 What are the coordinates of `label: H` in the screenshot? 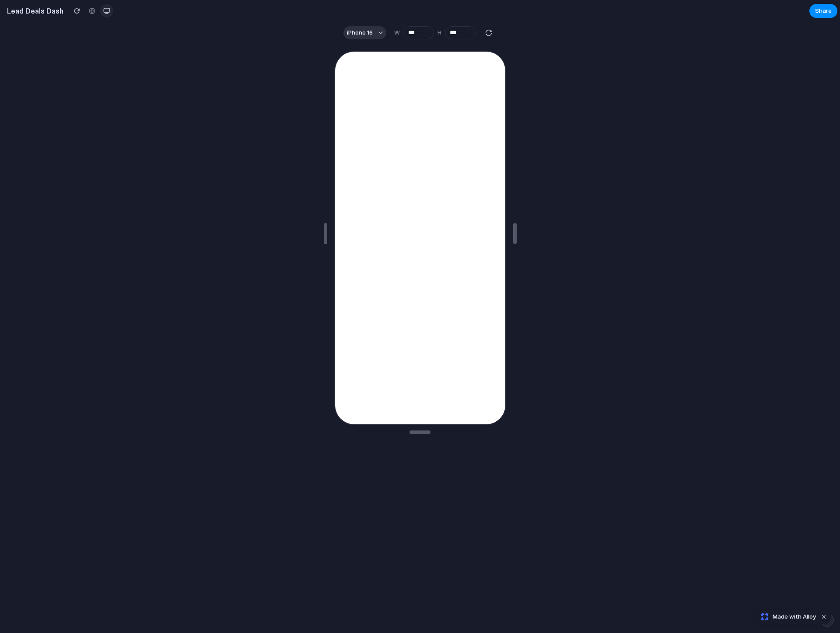 It's located at (440, 33).